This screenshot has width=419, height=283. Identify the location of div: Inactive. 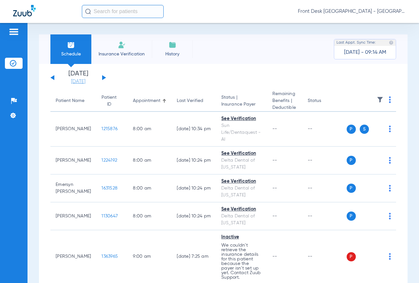
(242, 237).